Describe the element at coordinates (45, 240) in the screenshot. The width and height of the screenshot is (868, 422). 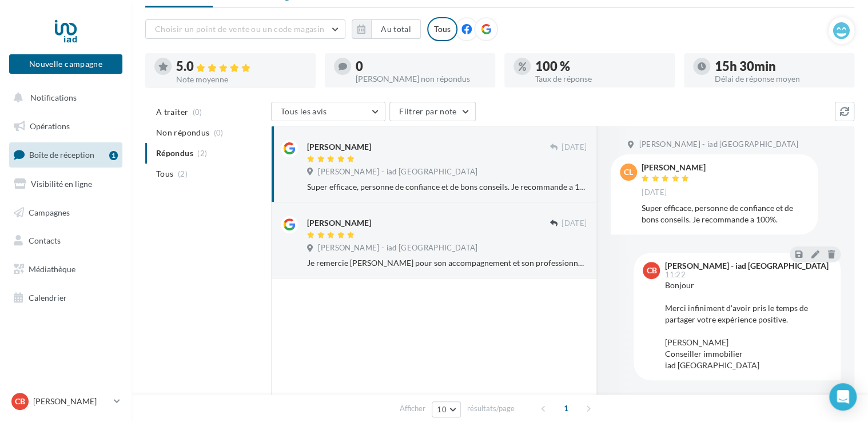
I see `span: Contacts` at that location.